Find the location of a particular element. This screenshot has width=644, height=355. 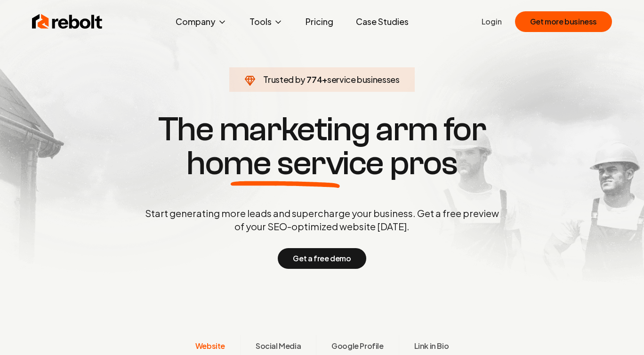

span: Website is located at coordinates (210, 346).